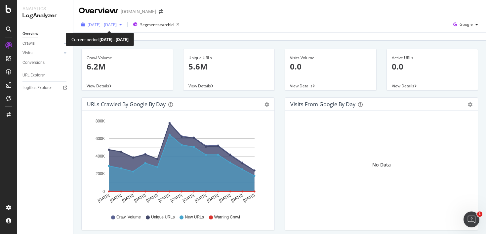  Describe the element at coordinates (156, 24) in the screenshot. I see `button: Segment:searchId` at that location.